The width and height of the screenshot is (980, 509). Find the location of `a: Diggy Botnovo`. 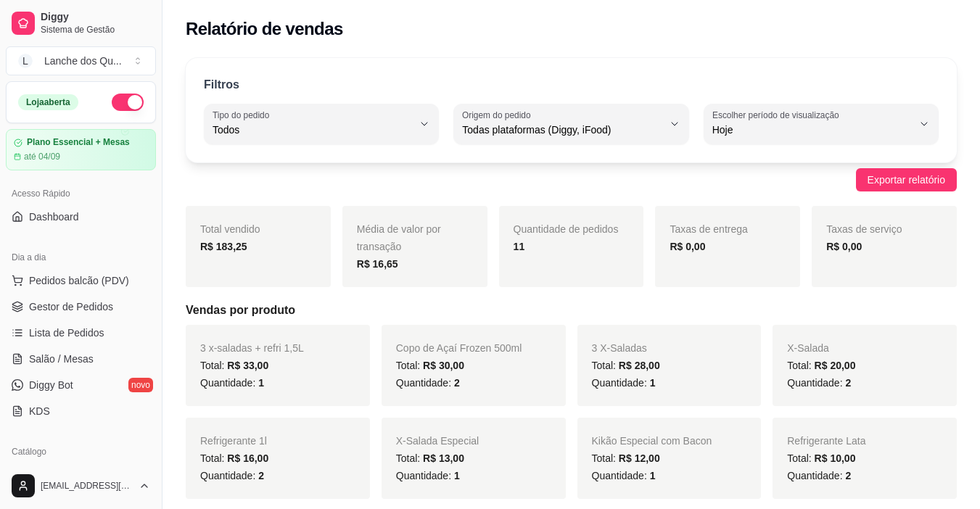

a: Diggy Botnovo is located at coordinates (80, 385).